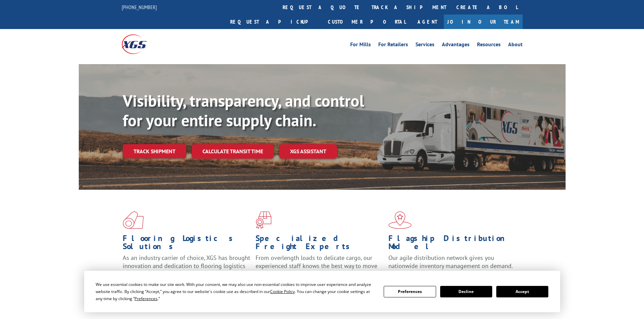 Image resolution: width=644 pixels, height=319 pixels. I want to click on a: Join Our Team, so click(483, 21).